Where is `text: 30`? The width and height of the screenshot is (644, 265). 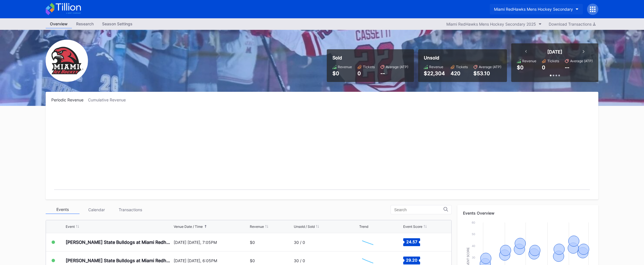 text: 30 is located at coordinates (473, 257).